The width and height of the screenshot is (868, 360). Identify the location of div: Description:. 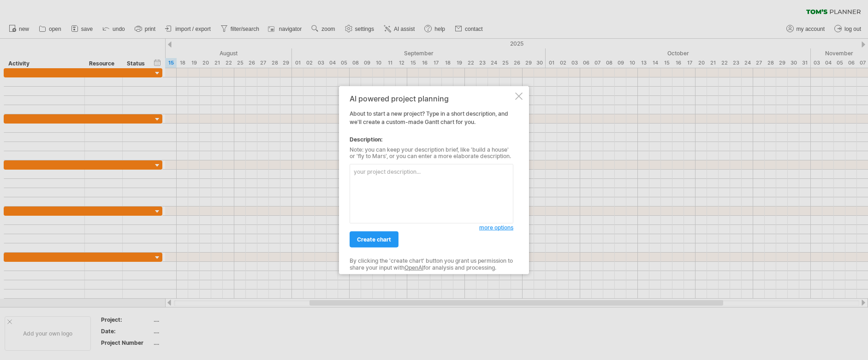
(431, 139).